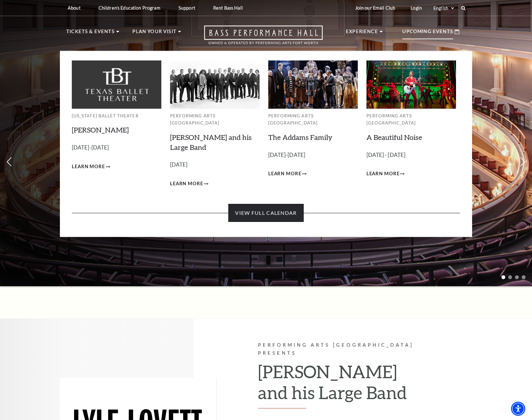 Image resolution: width=532 pixels, height=420 pixels. What do you see at coordinates (154, 33) in the screenshot?
I see `p: Plan Your Visit` at bounding box center [154, 33].